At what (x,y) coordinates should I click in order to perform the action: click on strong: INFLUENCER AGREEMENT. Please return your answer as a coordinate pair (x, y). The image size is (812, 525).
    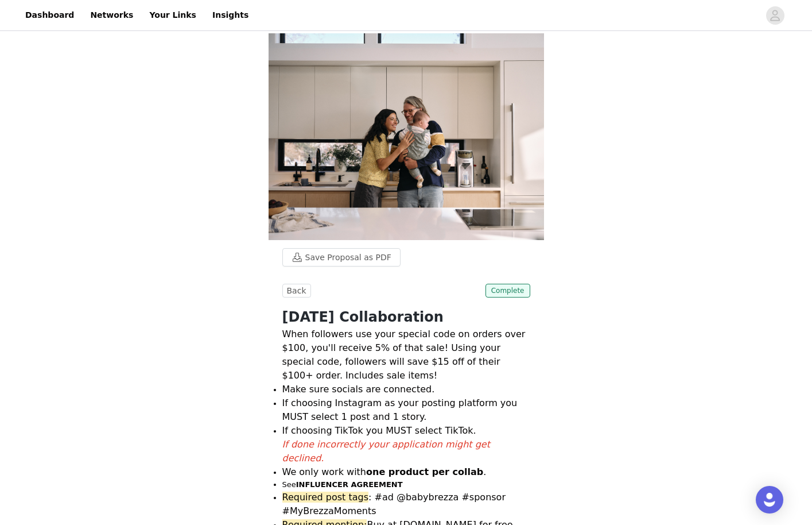
    Looking at the image, I should click on (349, 484).